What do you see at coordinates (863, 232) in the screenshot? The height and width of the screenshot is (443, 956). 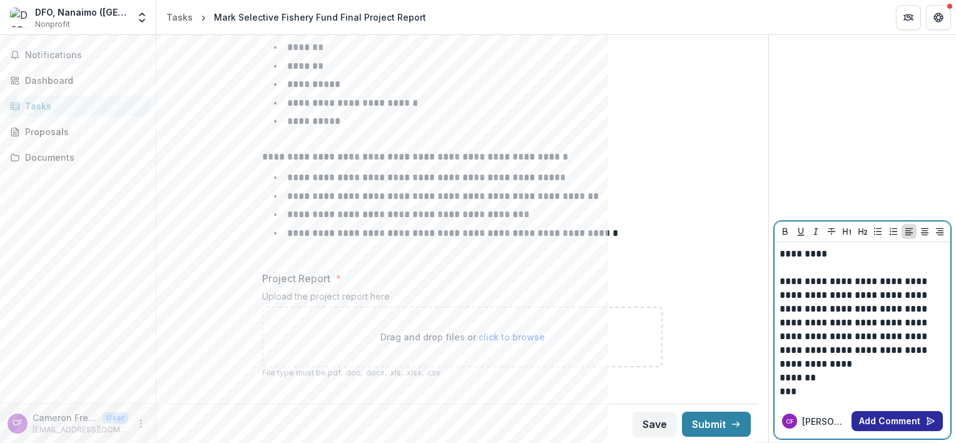 I see `button: Heading 2` at bounding box center [863, 232].